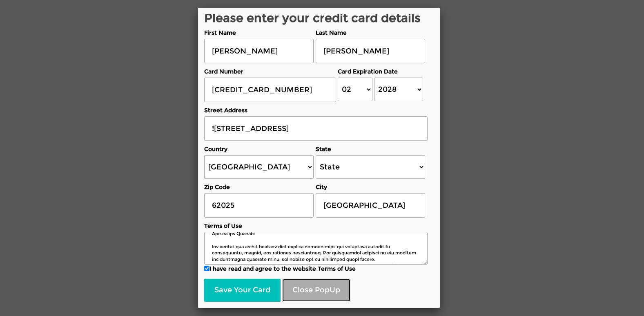  I want to click on label: Terms of Use, so click(316, 226).